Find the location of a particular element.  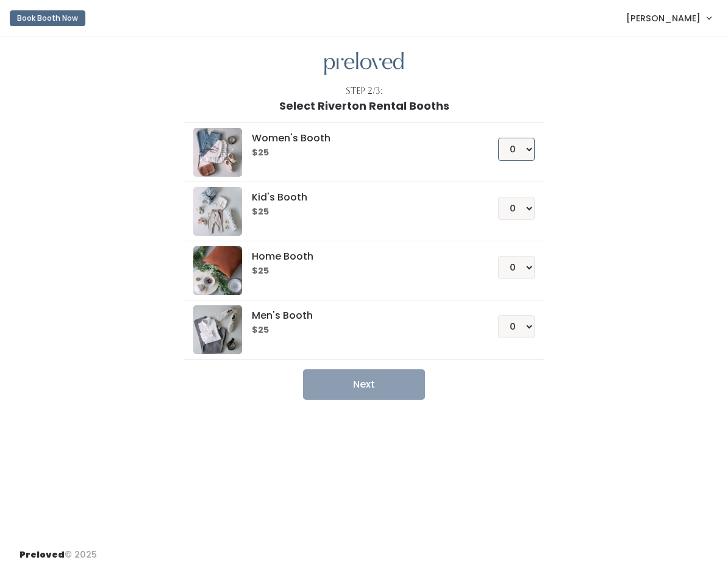

h5: Kid's Booth is located at coordinates (360, 198).